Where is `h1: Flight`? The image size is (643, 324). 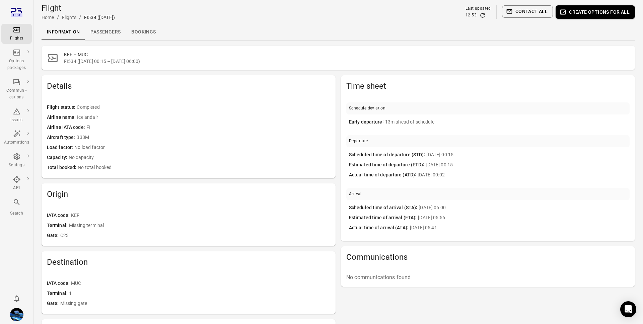
h1: Flight is located at coordinates (78, 8).